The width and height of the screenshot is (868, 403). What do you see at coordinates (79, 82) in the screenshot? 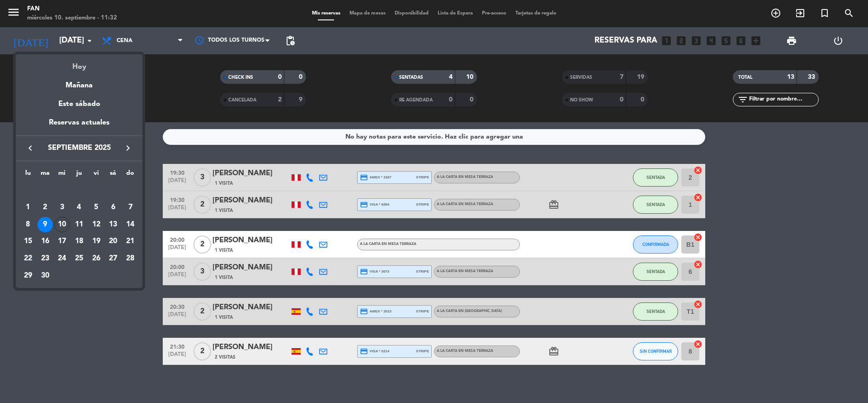
I see `div: Mañana` at bounding box center [79, 82].